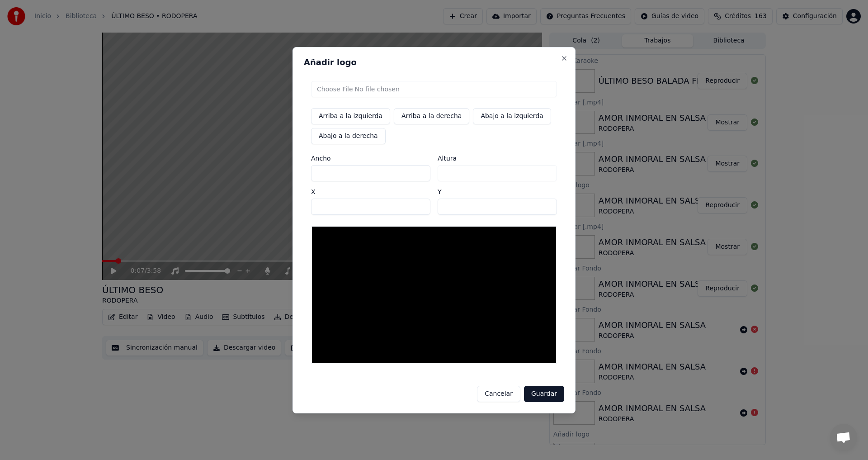 Image resolution: width=868 pixels, height=460 pixels. Describe the element at coordinates (543, 394) in the screenshot. I see `button: Guardar` at that location.